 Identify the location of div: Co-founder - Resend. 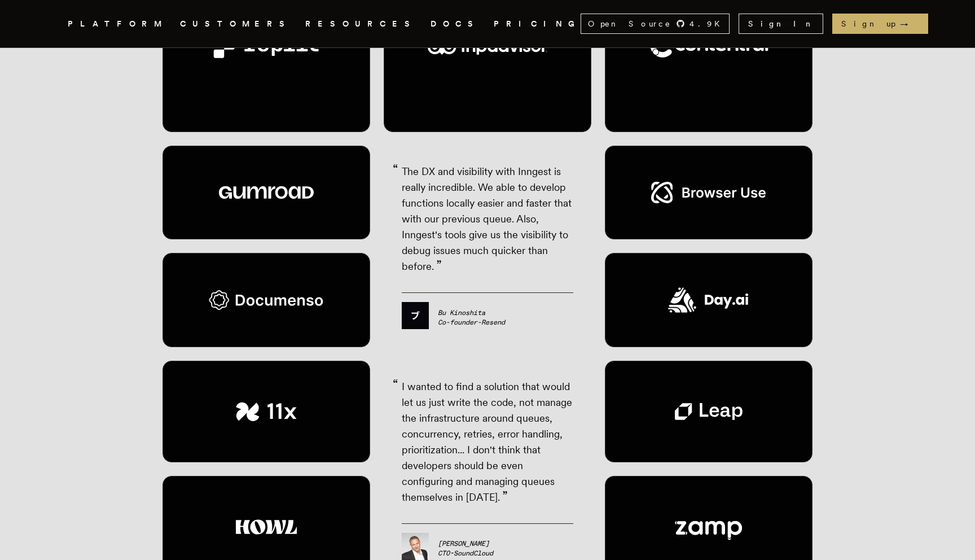
(471, 322).